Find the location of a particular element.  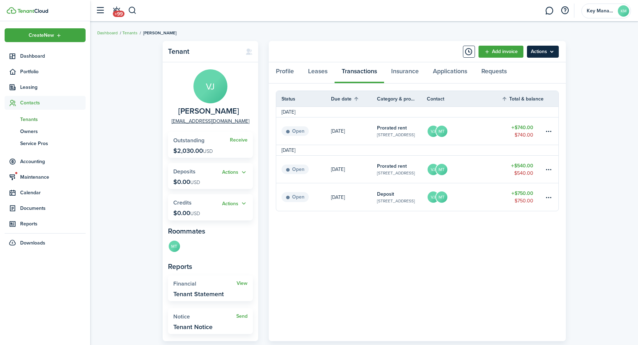

span: Key Management is located at coordinates (601, 11).